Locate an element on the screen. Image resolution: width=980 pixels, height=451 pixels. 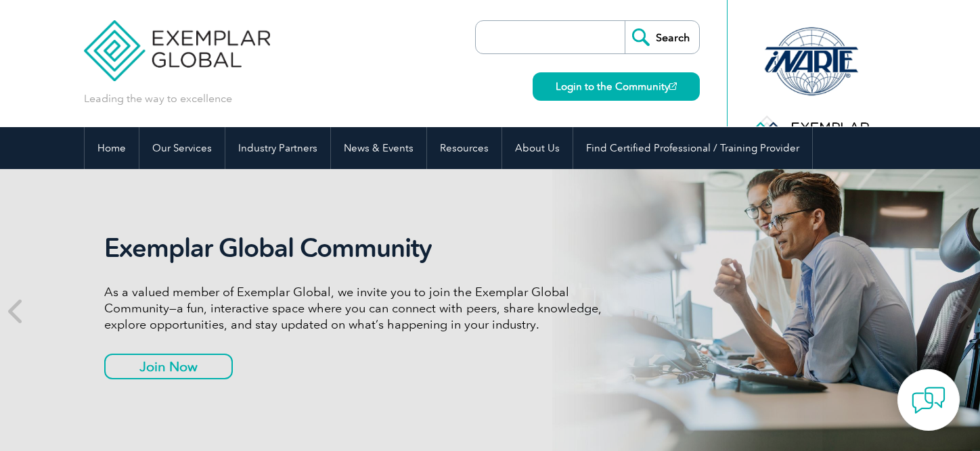
a: Industry Partners is located at coordinates (277, 148).